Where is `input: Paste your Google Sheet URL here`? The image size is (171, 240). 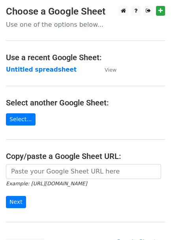 input: Paste your Google Sheet URL here is located at coordinates (83, 172).